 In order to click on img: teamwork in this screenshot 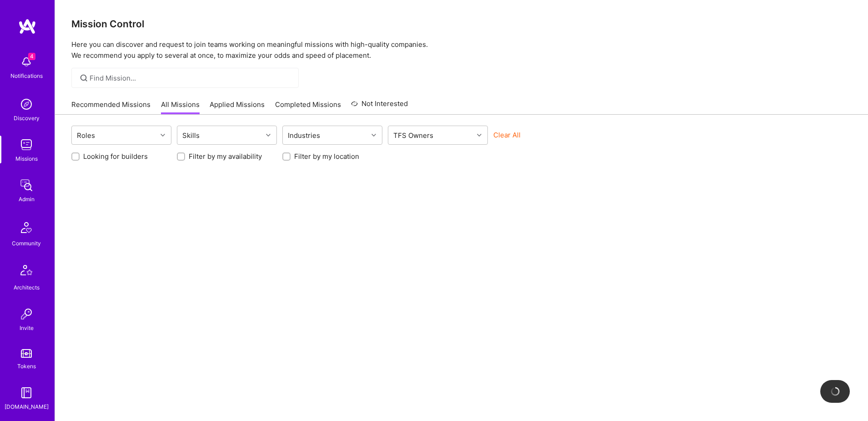, I will do `click(26, 145)`.